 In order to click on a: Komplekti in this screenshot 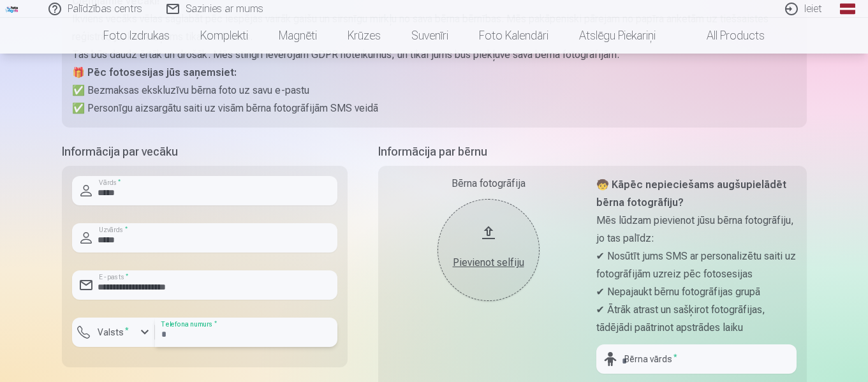, I will do `click(224, 36)`.